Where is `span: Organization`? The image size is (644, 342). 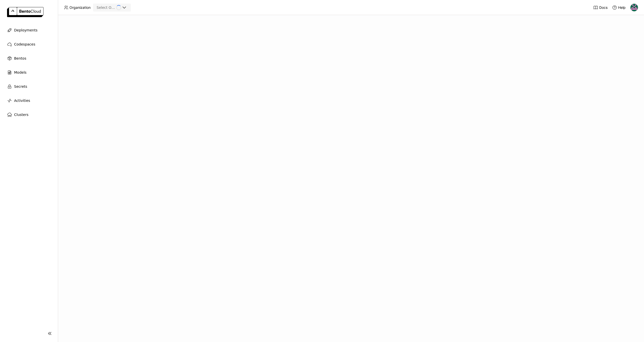 span: Organization is located at coordinates (80, 8).